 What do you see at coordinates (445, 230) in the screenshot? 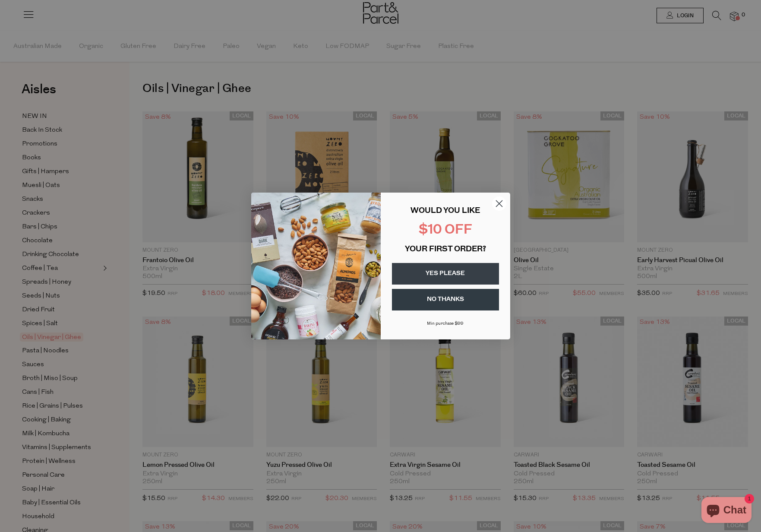
I see `span: $10 OFF` at bounding box center [445, 230].